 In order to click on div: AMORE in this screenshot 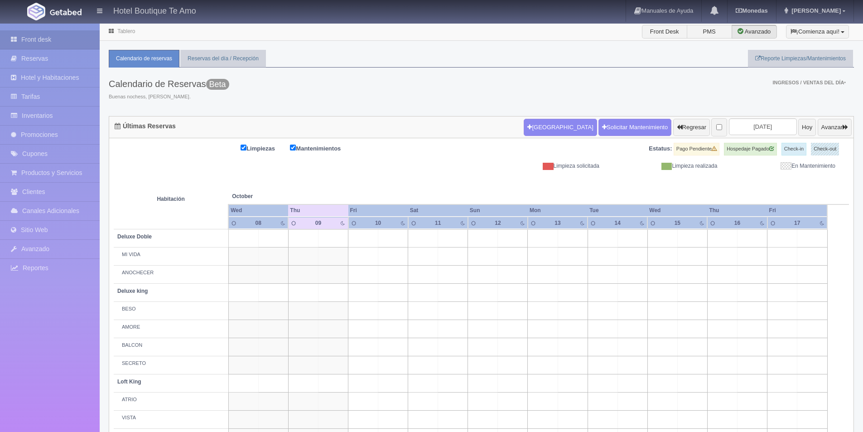, I will do `click(171, 327)`.